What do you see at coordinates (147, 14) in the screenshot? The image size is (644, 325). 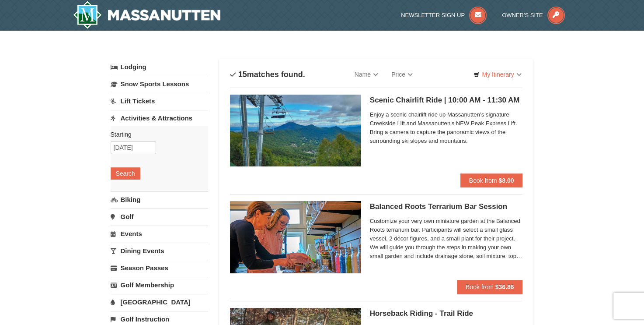 I see `img: Massanutten Resort Logo` at bounding box center [147, 14].